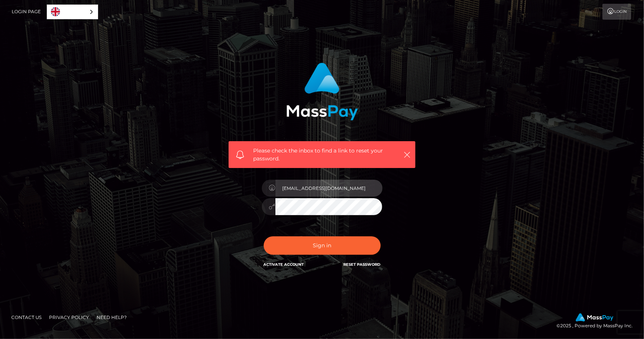 This screenshot has width=644, height=339. I want to click on a: Login Page, so click(26, 12).